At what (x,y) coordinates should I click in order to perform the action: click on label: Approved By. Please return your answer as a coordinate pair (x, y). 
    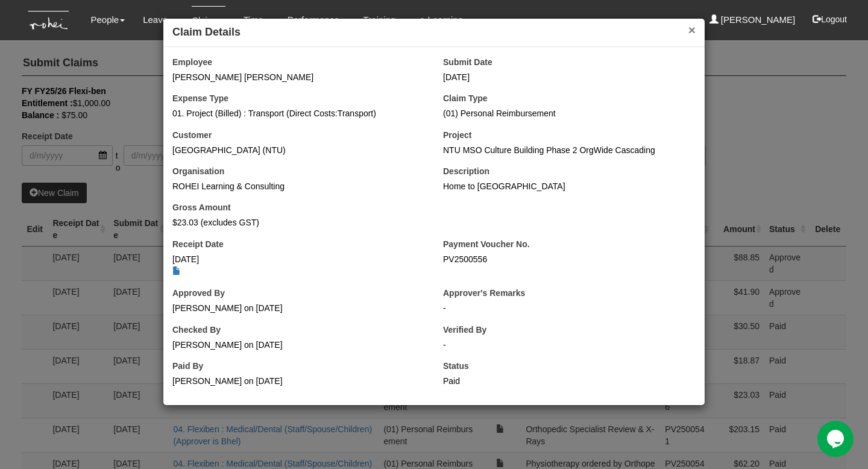
    Looking at the image, I should click on (198, 293).